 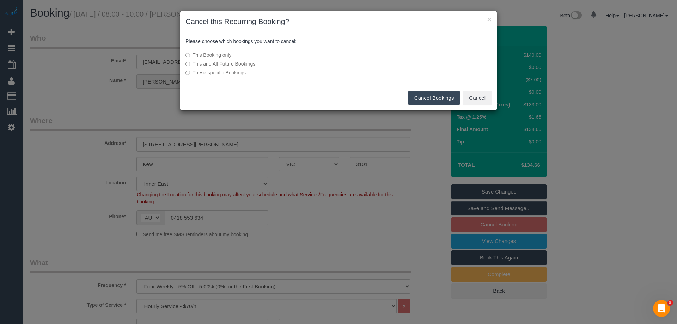 I want to click on p: Please choose which bookings you want to cancel:, so click(x=339, y=41).